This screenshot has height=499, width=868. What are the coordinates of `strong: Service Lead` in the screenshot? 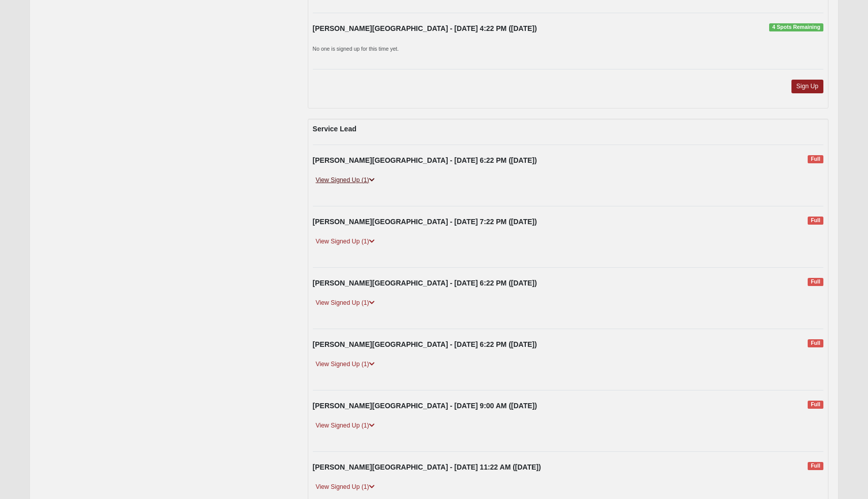 It's located at (335, 129).